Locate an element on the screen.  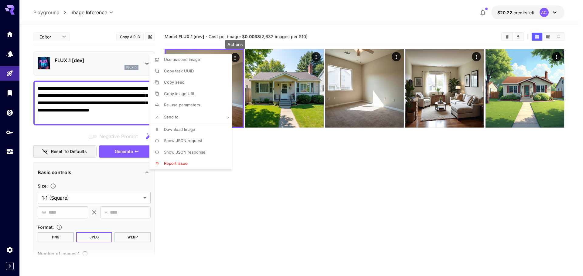
span: Copy task UUID is located at coordinates (179, 71).